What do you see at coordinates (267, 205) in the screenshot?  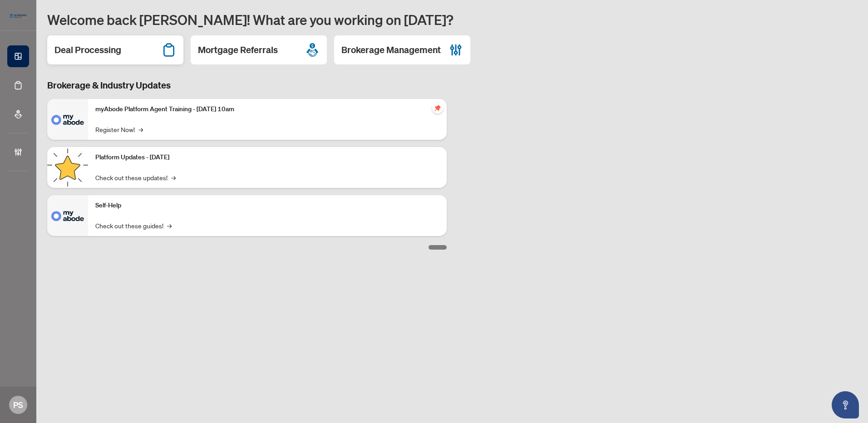 I see `p: Self-Help` at bounding box center [267, 205].